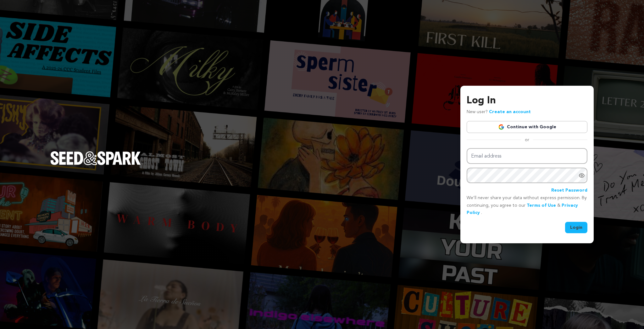  What do you see at coordinates (527, 127) in the screenshot?
I see `a: Continue with Google` at bounding box center [527, 127].